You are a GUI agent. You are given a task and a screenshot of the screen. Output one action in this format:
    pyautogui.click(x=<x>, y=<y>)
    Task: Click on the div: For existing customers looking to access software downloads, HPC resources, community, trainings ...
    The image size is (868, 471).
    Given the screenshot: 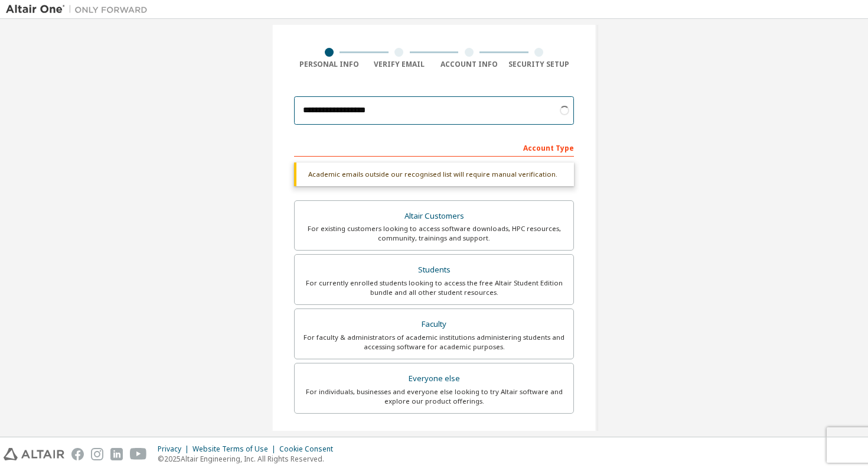 What is the action you would take?
    pyautogui.click(x=434, y=233)
    